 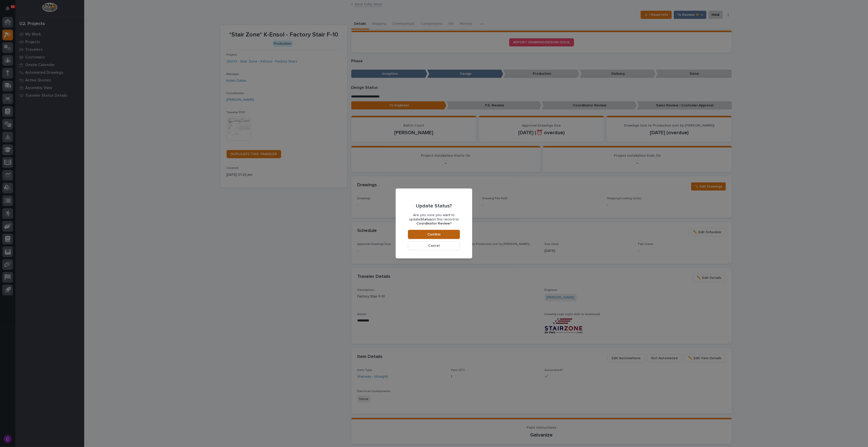 What do you see at coordinates (434, 235) in the screenshot?
I see `span: Confirm` at bounding box center [434, 235].